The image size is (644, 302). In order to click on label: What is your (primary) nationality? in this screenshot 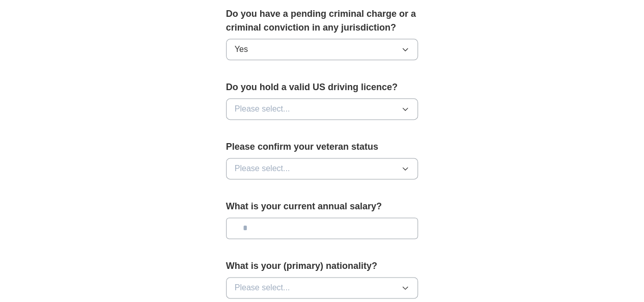, I will do `click(322, 266)`.